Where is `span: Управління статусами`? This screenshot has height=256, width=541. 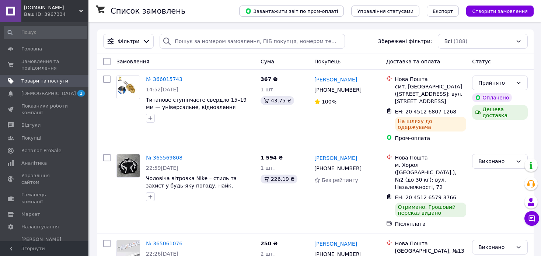
span: Управління статусами is located at coordinates (385, 11).